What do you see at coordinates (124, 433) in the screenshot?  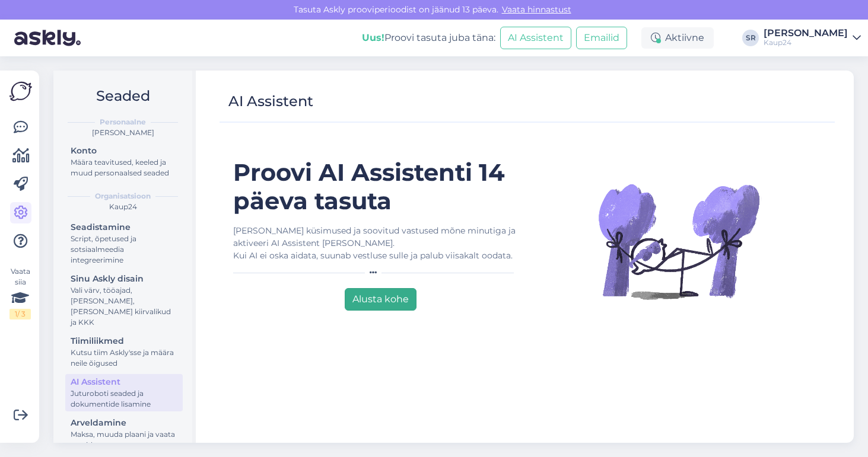 I see `a: ArveldamineMaksa, muuda plaani ja vaata arveid` at bounding box center [124, 433].